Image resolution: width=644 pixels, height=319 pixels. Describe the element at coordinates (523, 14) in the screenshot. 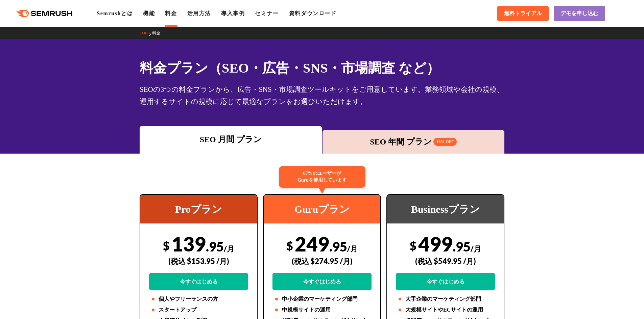

I see `span: 無料トライアル` at that location.